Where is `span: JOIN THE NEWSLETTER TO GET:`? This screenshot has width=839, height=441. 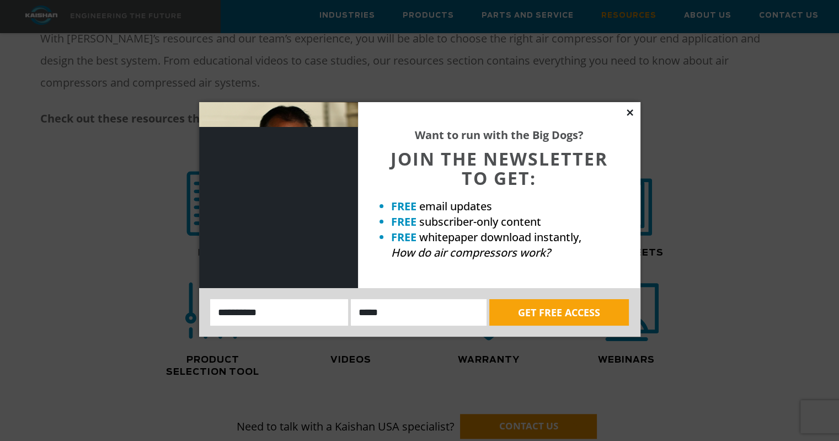
span: JOIN THE NEWSLETTER TO GET: is located at coordinates (499, 168).